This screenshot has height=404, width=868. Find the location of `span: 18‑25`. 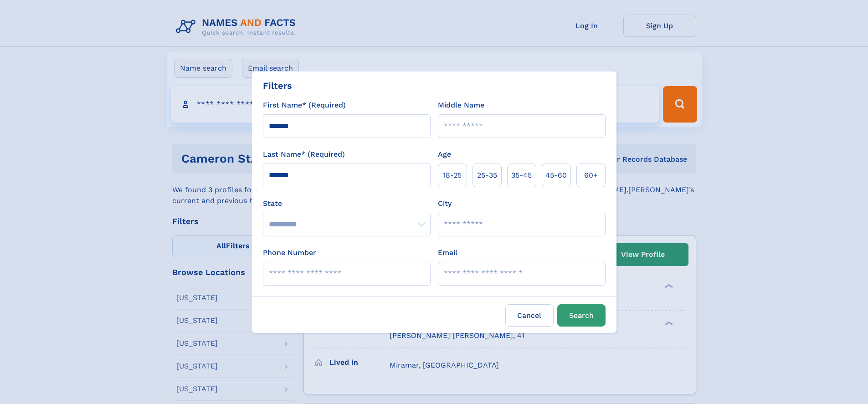

span: 18‑25 is located at coordinates (452, 175).